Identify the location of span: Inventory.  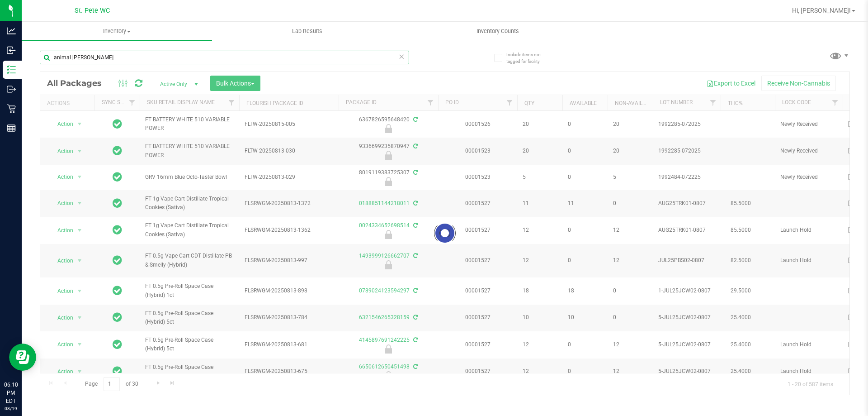
(117, 32).